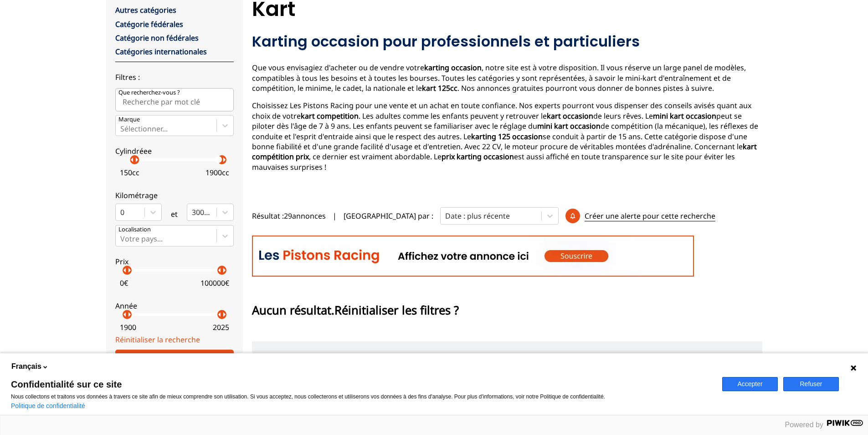 This screenshot has height=435, width=868. Describe the element at coordinates (504, 151) in the screenshot. I see `strong: kart compétition prix` at that location.